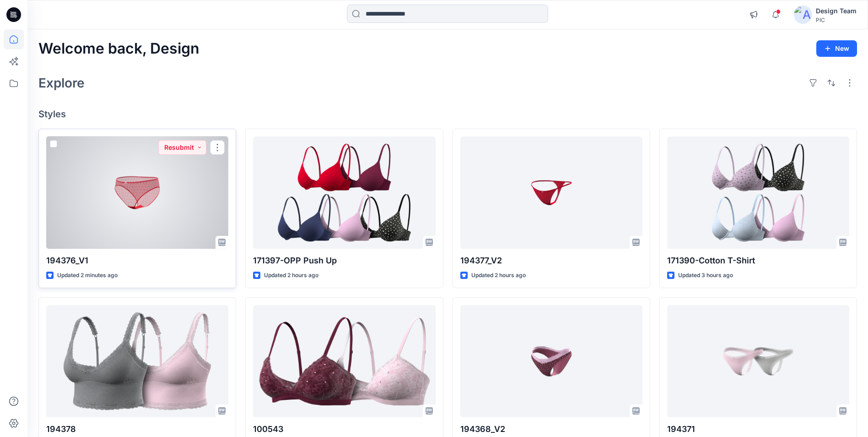 The image size is (868, 437). What do you see at coordinates (551, 261) in the screenshot?
I see `p: 194377_V2` at bounding box center [551, 261].